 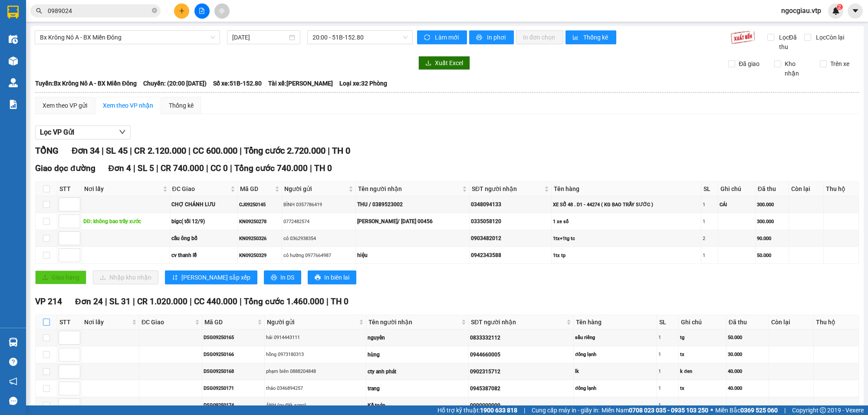 I want to click on span: In biên lai, so click(x=337, y=277).